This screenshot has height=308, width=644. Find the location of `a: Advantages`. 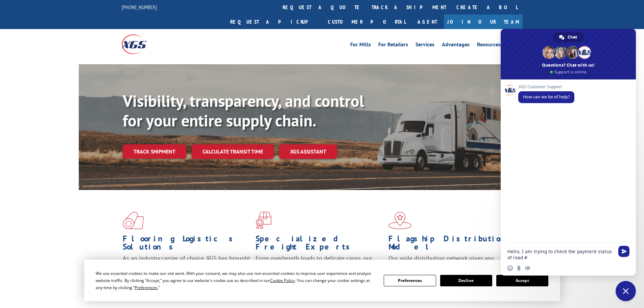

a: Advantages is located at coordinates (456, 46).